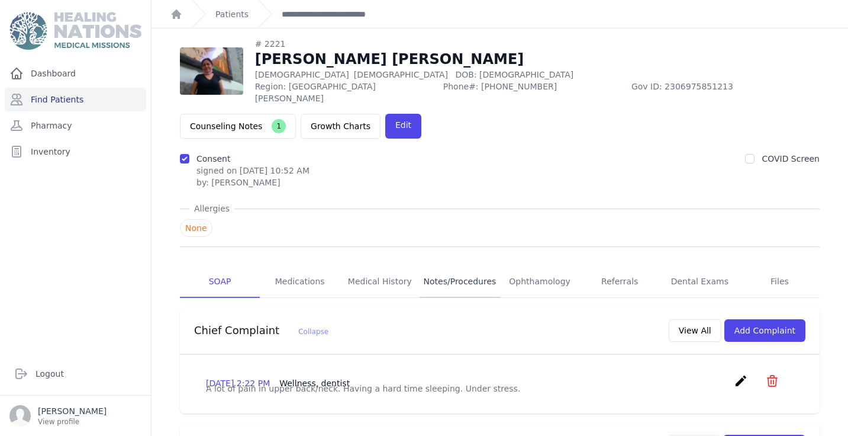 The height and width of the screenshot is (436, 848). What do you see at coordinates (75, 73) in the screenshot?
I see `a: Dashboard` at bounding box center [75, 73].